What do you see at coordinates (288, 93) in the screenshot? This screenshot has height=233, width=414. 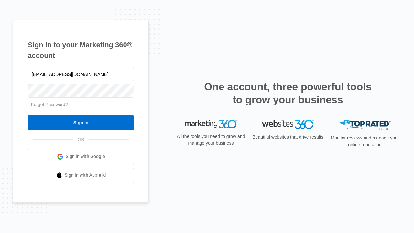 I see `h2: One account, three powerful tools to grow your business` at bounding box center [288, 93].